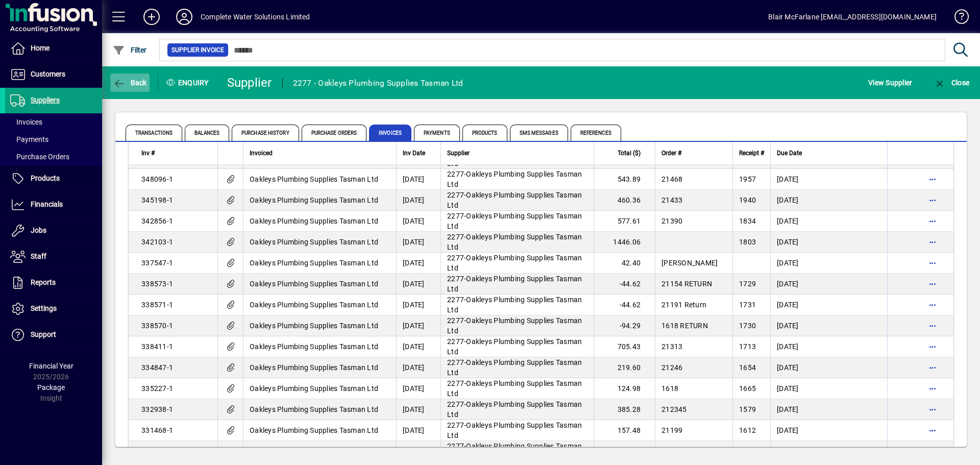  Describe the element at coordinates (40, 48) in the screenshot. I see `span: Home` at that location.